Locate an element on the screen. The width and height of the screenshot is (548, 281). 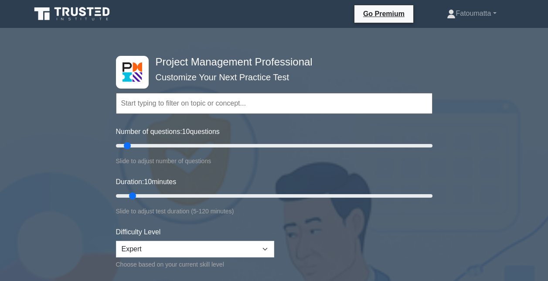
label: Difficulty Level is located at coordinates (138, 232).